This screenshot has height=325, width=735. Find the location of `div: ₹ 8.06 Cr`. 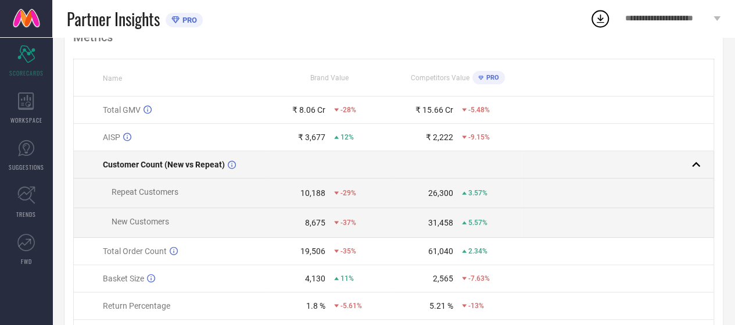

div: ₹ 8.06 Cr is located at coordinates (308, 110).